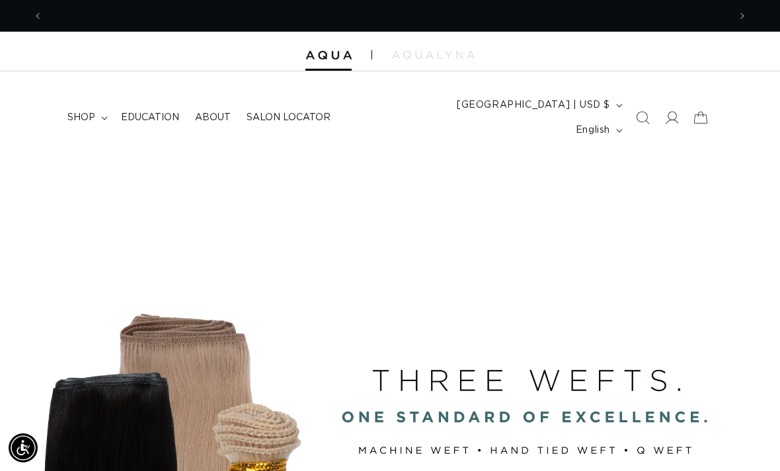 The height and width of the screenshot is (471, 780). What do you see at coordinates (593, 130) in the screenshot?
I see `span: English` at bounding box center [593, 130].